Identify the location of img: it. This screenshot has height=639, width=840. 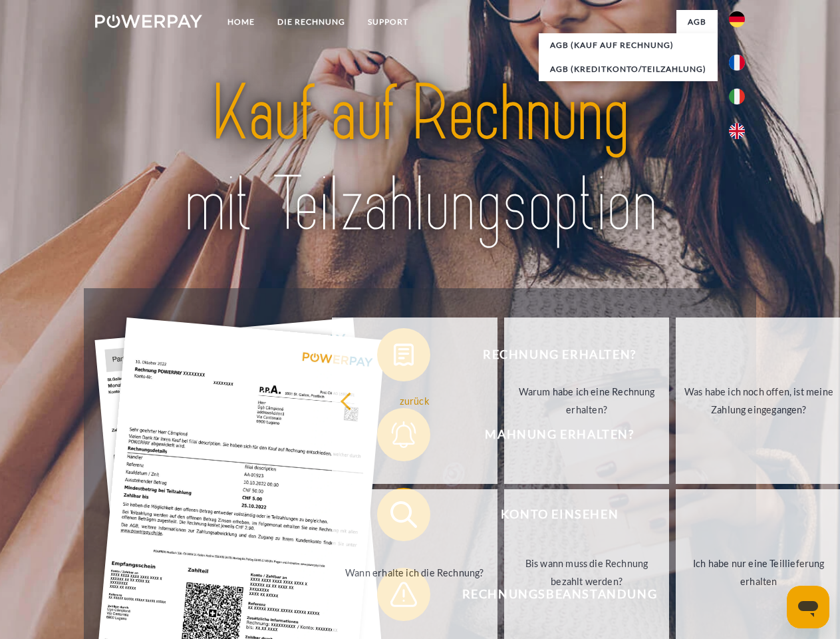
(738, 96).